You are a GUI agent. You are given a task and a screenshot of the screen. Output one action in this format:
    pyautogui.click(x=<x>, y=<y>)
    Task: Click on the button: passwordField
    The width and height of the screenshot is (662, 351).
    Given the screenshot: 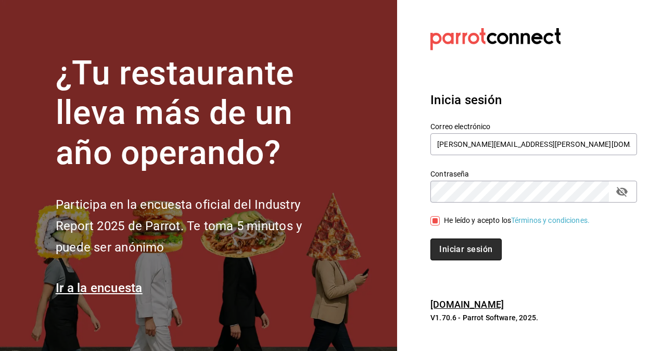 What is the action you would take?
    pyautogui.click(x=622, y=191)
    